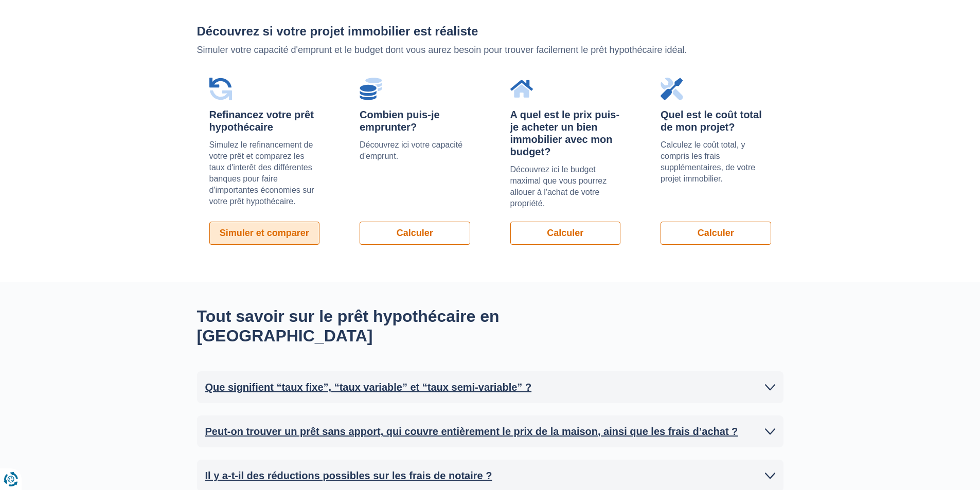 The image size is (980, 490). I want to click on p: Découvrez ici votre capacité d'emprunt., so click(414, 151).